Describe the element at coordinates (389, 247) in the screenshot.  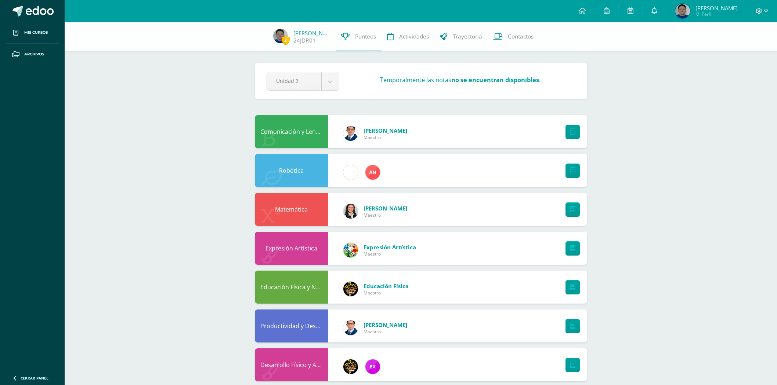
I see `span: Expresión Artística` at that location.